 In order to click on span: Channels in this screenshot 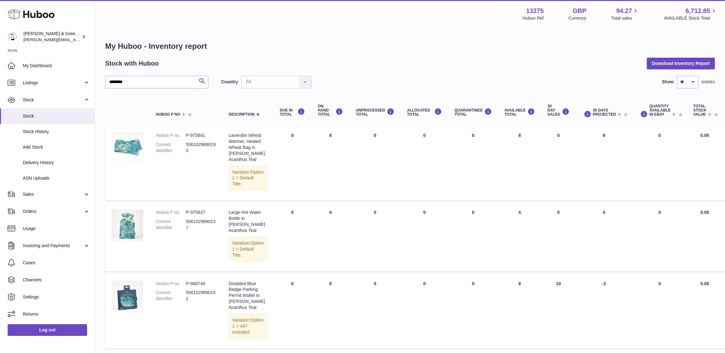, I will do `click(56, 280)`.